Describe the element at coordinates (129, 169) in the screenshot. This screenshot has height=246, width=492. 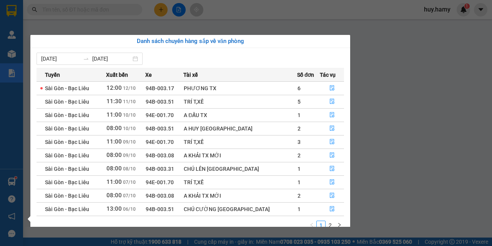
I see `span: 08/10` at that location.